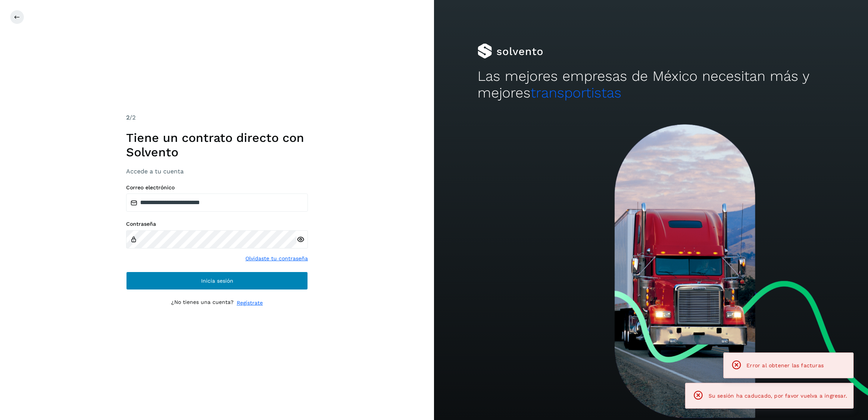  What do you see at coordinates (250, 302) in the screenshot?
I see `a: Regístrate` at bounding box center [250, 302].